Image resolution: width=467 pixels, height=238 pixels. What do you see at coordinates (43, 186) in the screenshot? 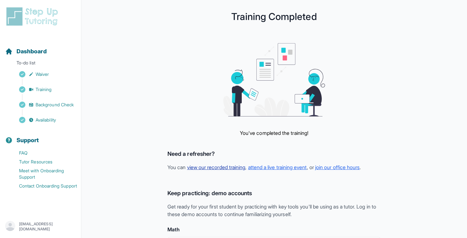
I see `a: Contact Onboarding Support` at bounding box center [43, 186].